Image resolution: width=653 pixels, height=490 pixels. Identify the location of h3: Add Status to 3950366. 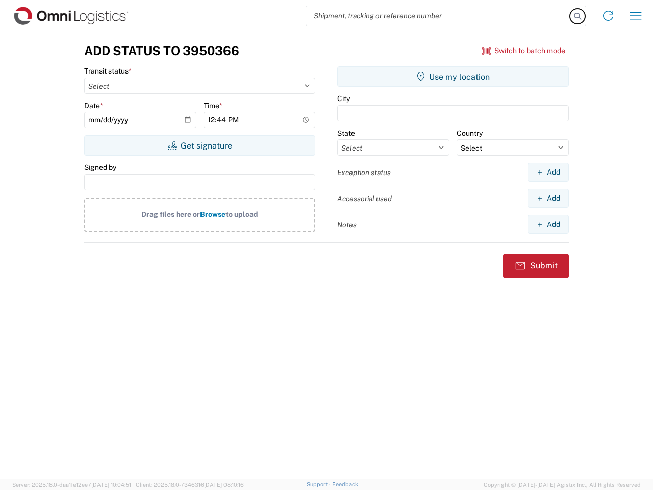
(162, 50).